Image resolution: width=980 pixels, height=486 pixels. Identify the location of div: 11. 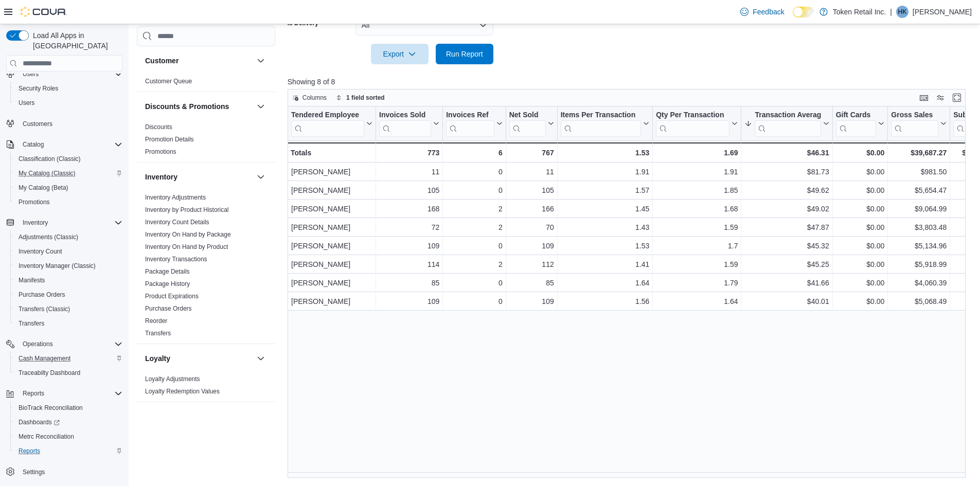
(409, 172).